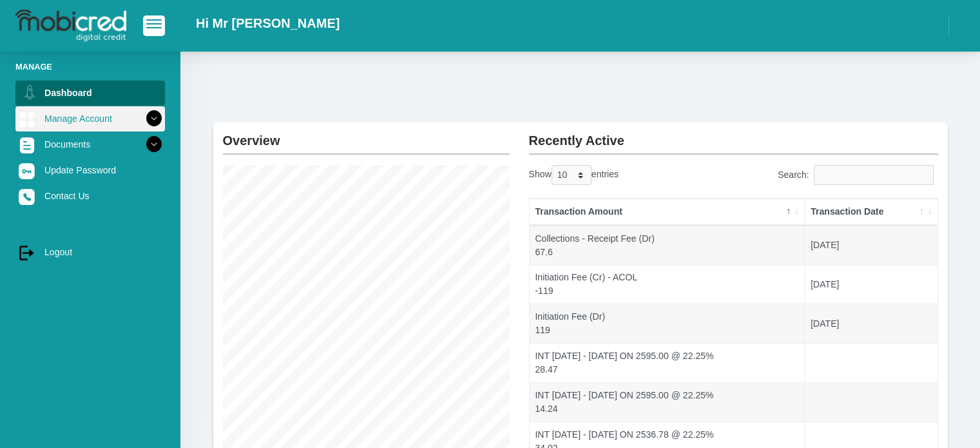 The height and width of the screenshot is (448, 980). Describe the element at coordinates (667, 323) in the screenshot. I see `td: Initiation Fee (Dr) 119` at that location.